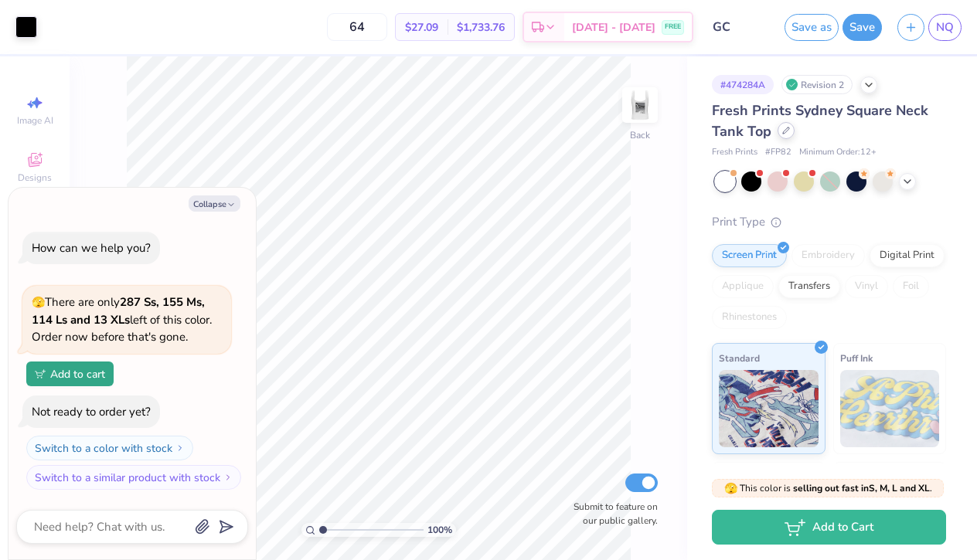 This screenshot has height=560, width=977. Describe the element at coordinates (228, 477) in the screenshot. I see `img: Switch to a similar product with stock` at that location.